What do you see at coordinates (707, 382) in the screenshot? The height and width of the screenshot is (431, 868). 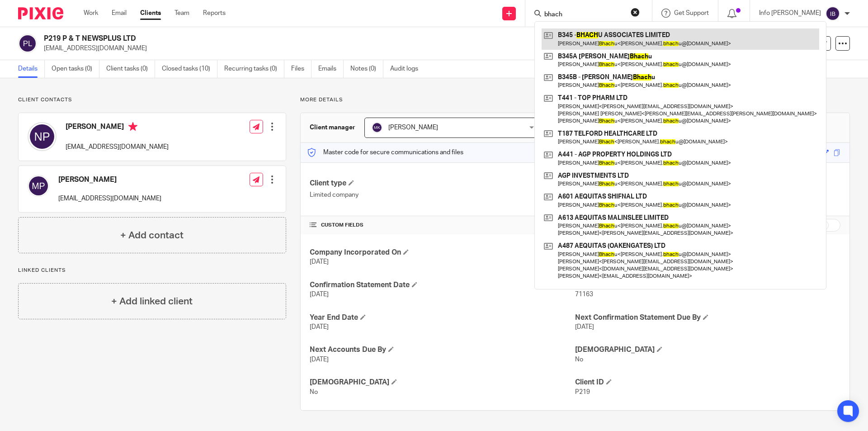 I see `h4: Client ID` at bounding box center [707, 382].